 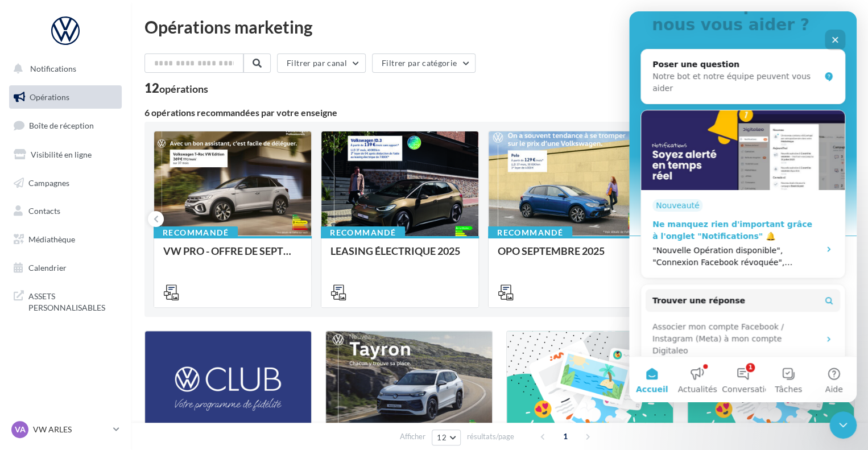 I want to click on div: OPO SEPTEMBRE 2025, so click(x=567, y=257).